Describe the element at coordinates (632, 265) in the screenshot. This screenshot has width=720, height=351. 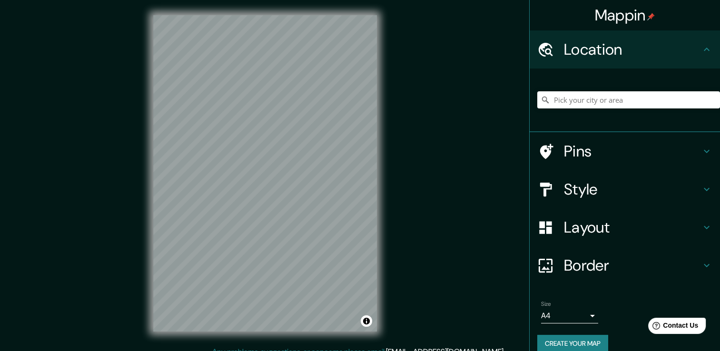
I see `h4: Border` at that location.